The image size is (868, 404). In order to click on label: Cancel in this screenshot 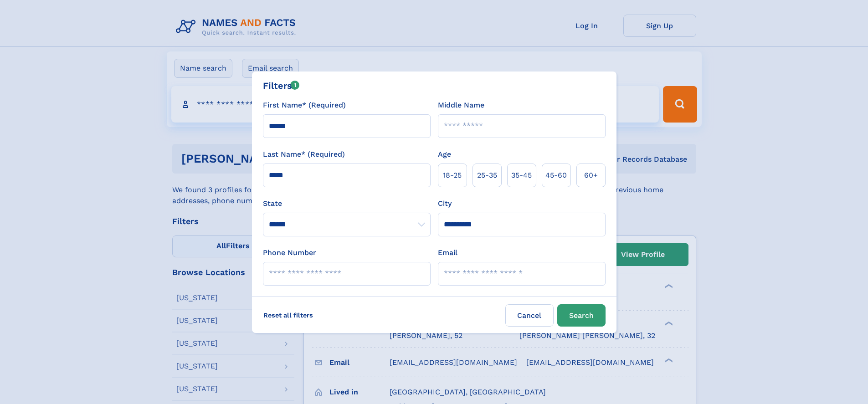, I will do `click(529, 315)`.